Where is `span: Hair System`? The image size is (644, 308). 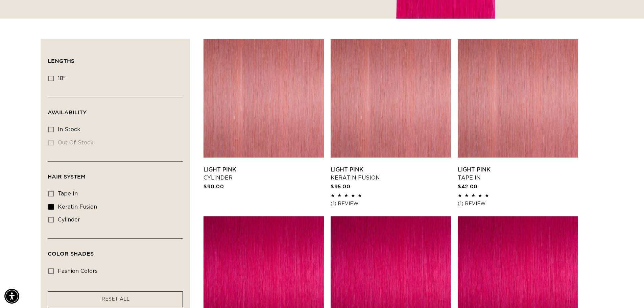
span: Hair System is located at coordinates (67, 177).